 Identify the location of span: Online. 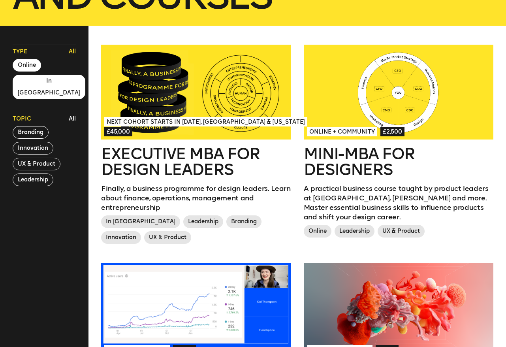
(318, 231).